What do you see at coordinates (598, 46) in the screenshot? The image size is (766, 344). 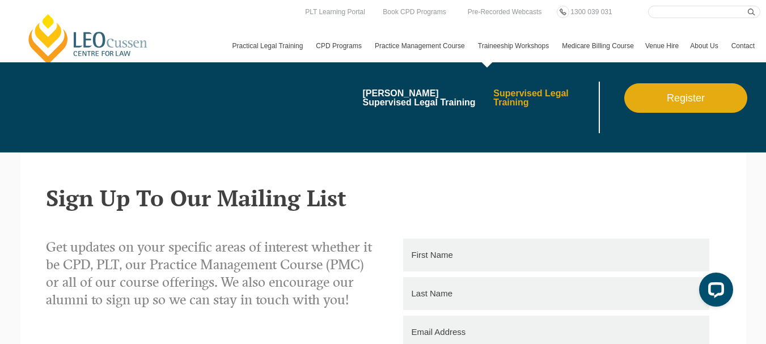 I see `a: Medicare Billing Course` at bounding box center [598, 46].